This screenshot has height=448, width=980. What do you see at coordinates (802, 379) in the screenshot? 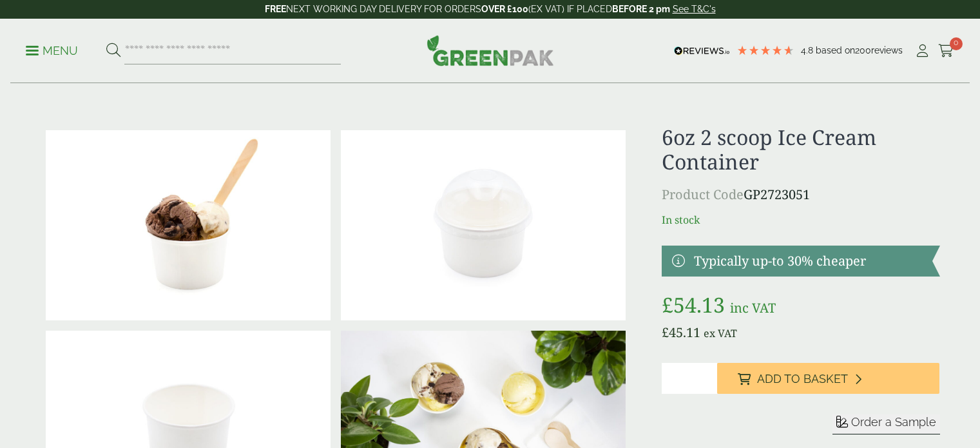
I see `span: Add to Basket` at bounding box center [802, 379].